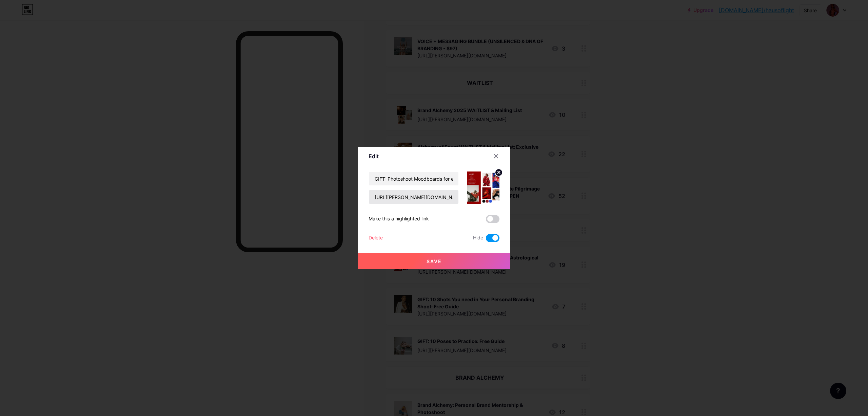 The width and height of the screenshot is (868, 416). Describe the element at coordinates (413, 197) in the screenshot. I see `input: URL` at that location.